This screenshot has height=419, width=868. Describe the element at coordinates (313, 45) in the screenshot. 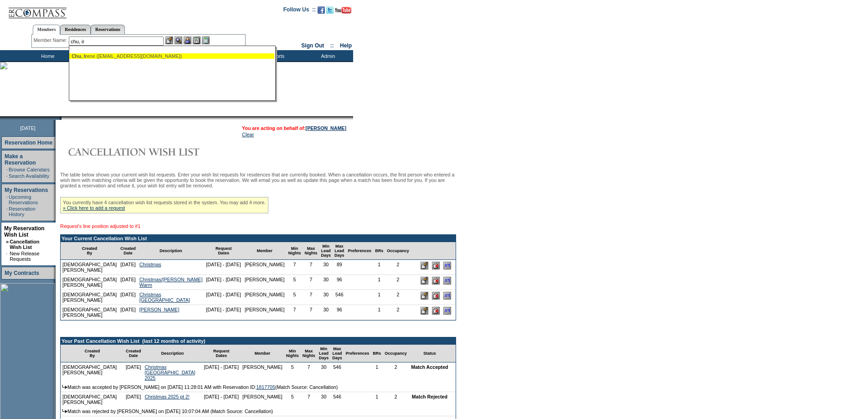

I see `a: Sign Out` at that location.